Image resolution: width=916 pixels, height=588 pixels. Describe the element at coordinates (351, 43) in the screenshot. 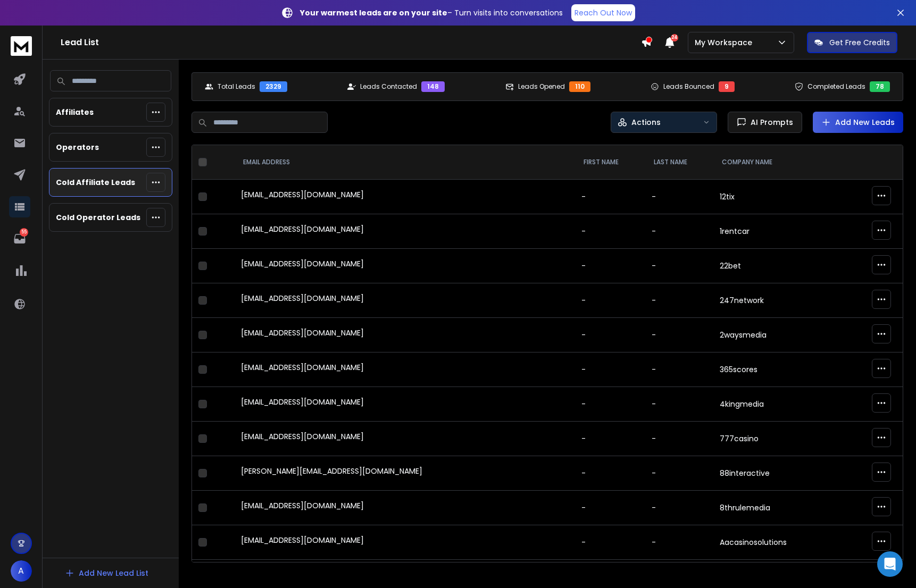

I see `h1: Lead List` at that location.